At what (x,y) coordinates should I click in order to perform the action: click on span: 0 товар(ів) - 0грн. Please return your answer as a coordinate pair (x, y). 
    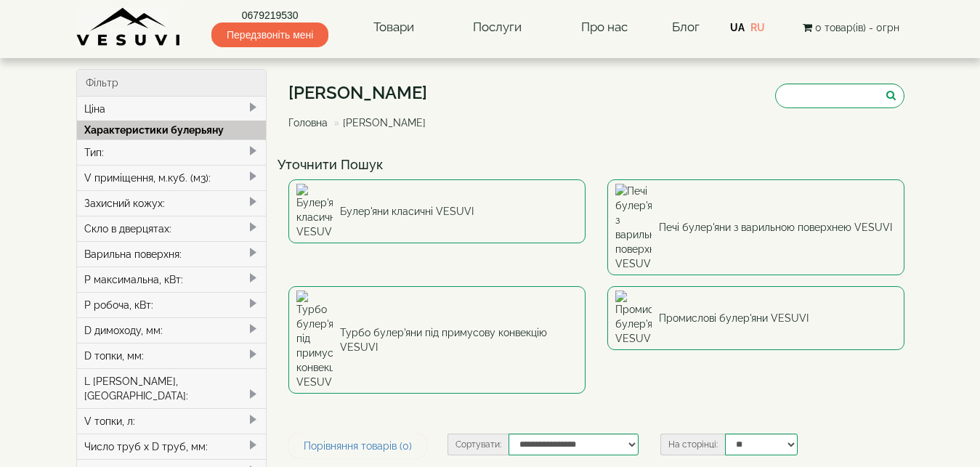
    Looking at the image, I should click on (858, 28).